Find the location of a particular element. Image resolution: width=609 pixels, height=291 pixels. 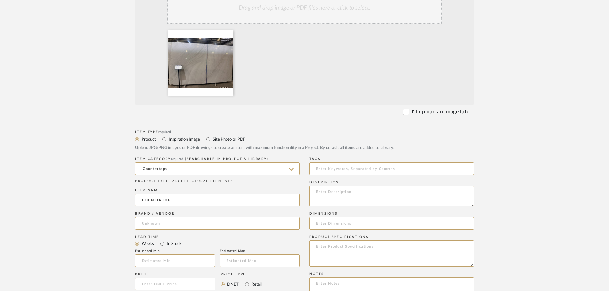

input: Estimated Max is located at coordinates (260, 261).